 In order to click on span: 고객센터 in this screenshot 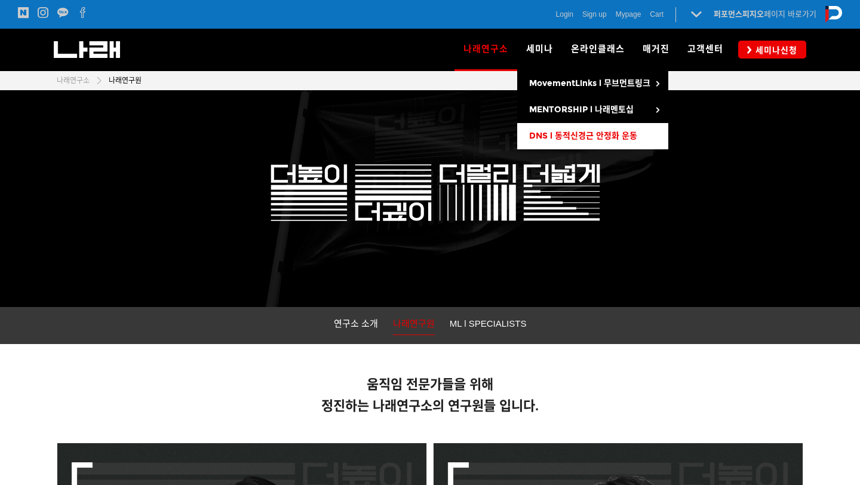, I will do `click(705, 49)`.